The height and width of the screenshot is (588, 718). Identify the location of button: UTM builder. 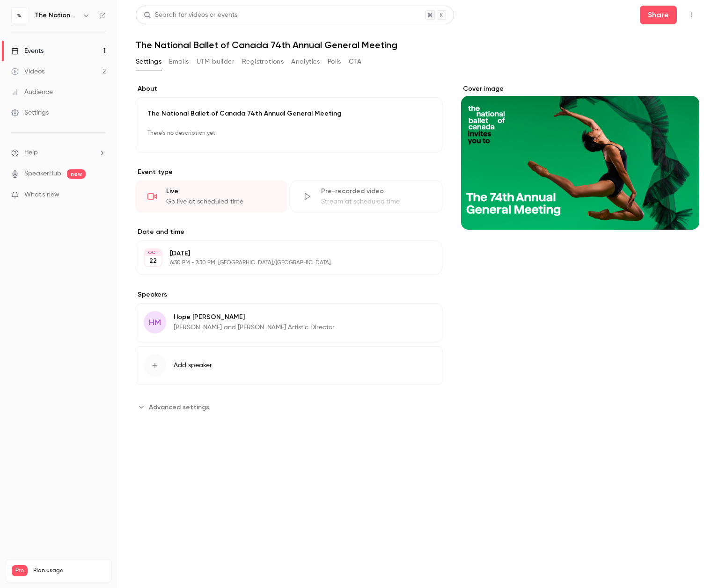
(215, 62).